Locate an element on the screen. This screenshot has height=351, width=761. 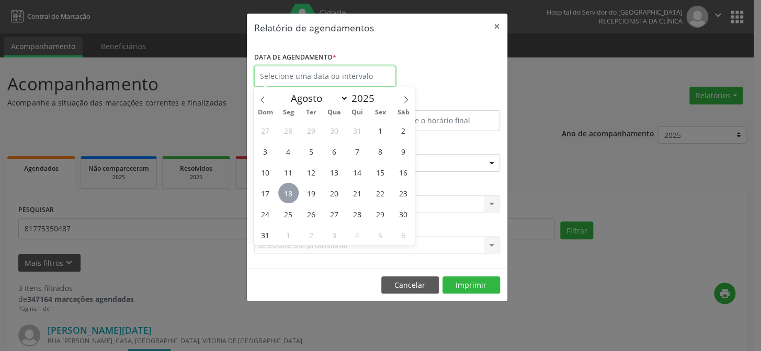
span: Setembro 3, 2025 is located at coordinates (334, 235).